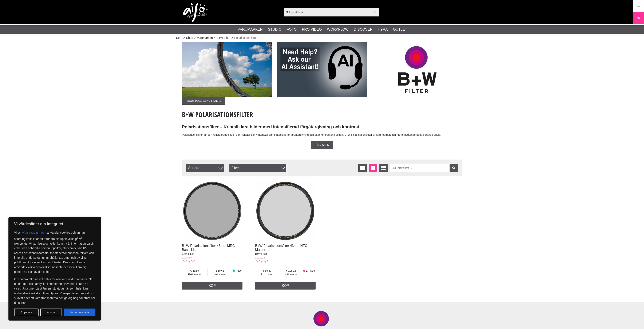 This screenshot has height=329, width=644. What do you see at coordinates (281, 247) in the screenshot?
I see `a: B+W Polarisationsfilter 43mm HTC Master` at bounding box center [281, 247].